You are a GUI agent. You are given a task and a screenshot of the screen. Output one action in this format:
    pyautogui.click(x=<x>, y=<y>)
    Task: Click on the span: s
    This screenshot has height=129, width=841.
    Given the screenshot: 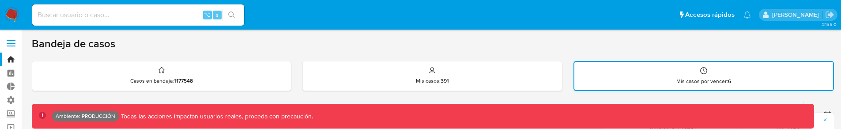 What is the action you would take?
    pyautogui.click(x=217, y=15)
    